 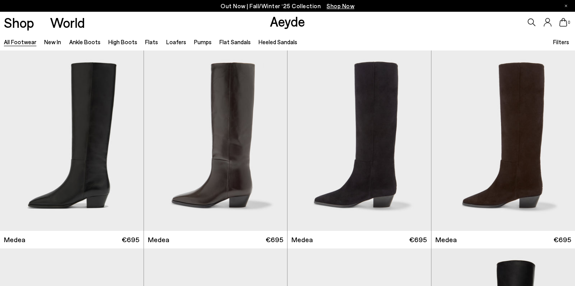 I want to click on p: Out Now | Fall/Winter ‘25 Collection, so click(x=288, y=6).